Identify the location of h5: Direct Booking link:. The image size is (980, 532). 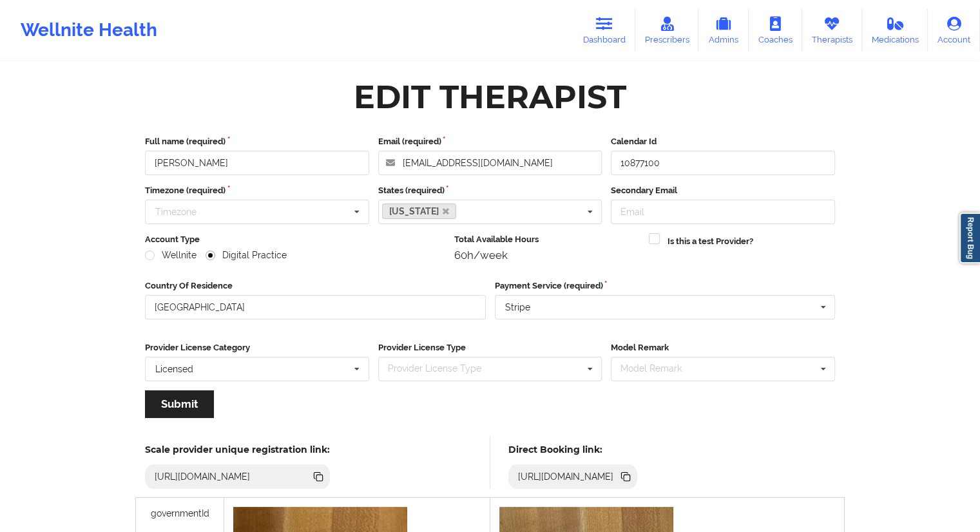
(573, 450).